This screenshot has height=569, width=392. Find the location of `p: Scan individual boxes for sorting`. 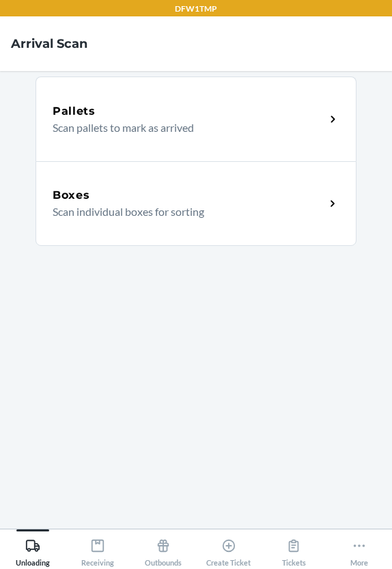

p: Scan individual boxes for sorting is located at coordinates (183, 212).